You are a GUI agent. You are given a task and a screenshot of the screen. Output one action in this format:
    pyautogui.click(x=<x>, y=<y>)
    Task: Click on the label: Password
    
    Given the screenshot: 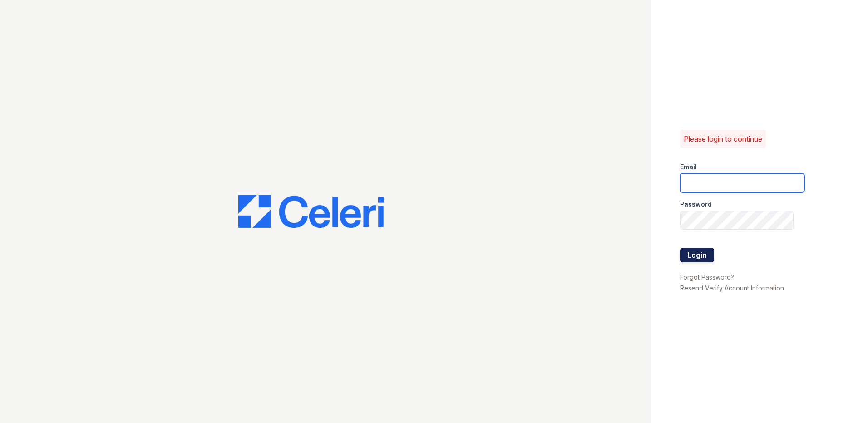 What is the action you would take?
    pyautogui.click(x=696, y=205)
    